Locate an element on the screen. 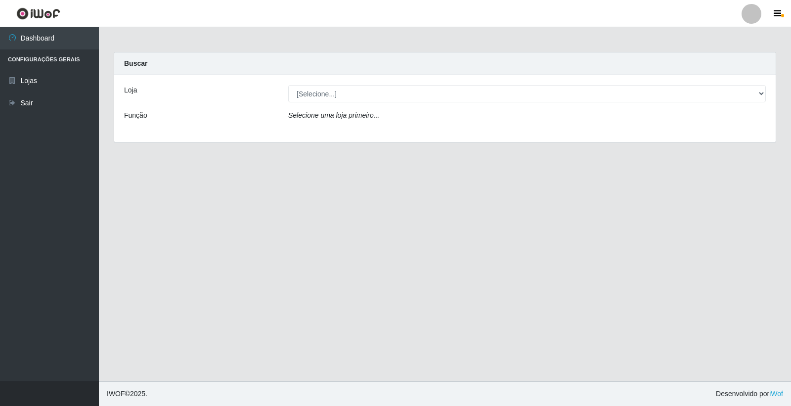  span: © 2025 . is located at coordinates (127, 394).